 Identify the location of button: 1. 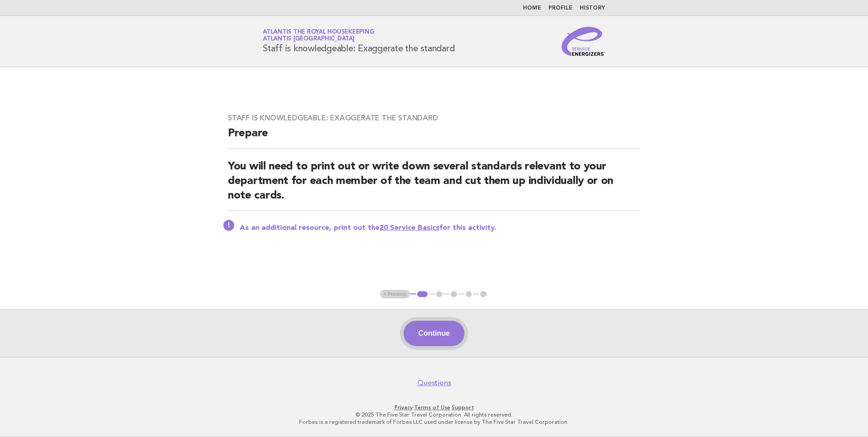
(422, 295).